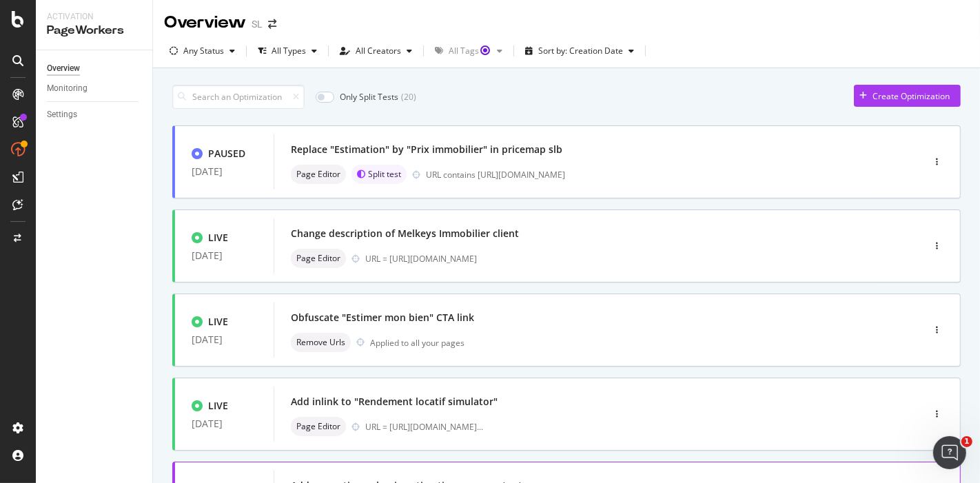 Image resolution: width=980 pixels, height=483 pixels. What do you see at coordinates (378, 51) in the screenshot?
I see `div: All Creators` at bounding box center [378, 51].